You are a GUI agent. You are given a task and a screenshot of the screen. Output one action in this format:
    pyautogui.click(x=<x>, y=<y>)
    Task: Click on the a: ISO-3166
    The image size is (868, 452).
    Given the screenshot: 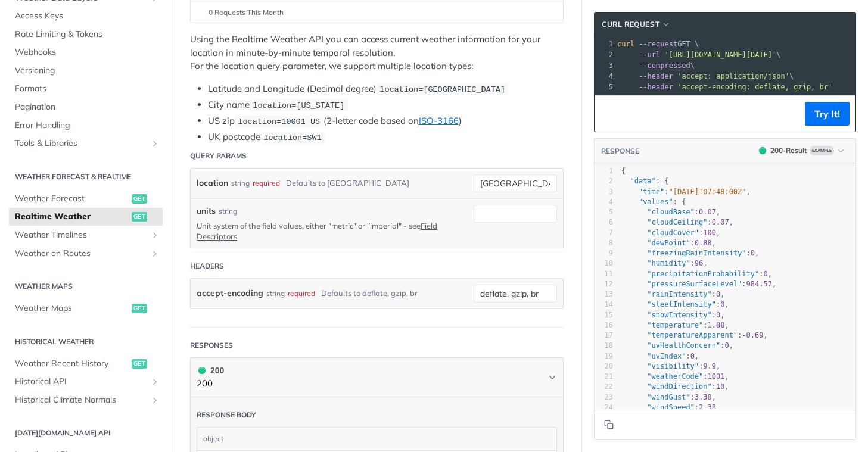 What is the action you would take?
    pyautogui.click(x=439, y=120)
    